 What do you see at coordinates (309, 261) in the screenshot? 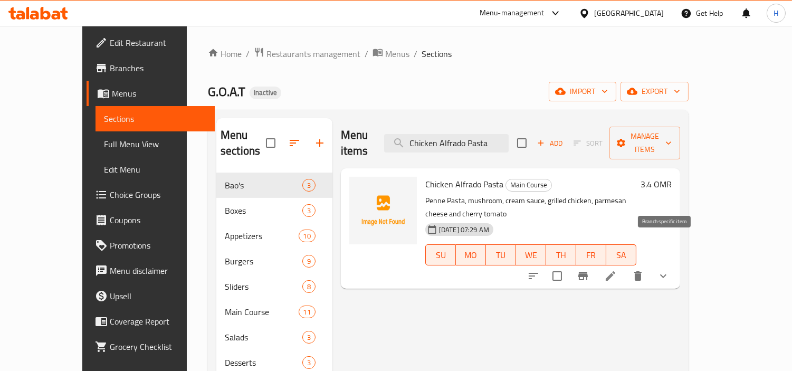
I see `span: 9` at bounding box center [309, 261].